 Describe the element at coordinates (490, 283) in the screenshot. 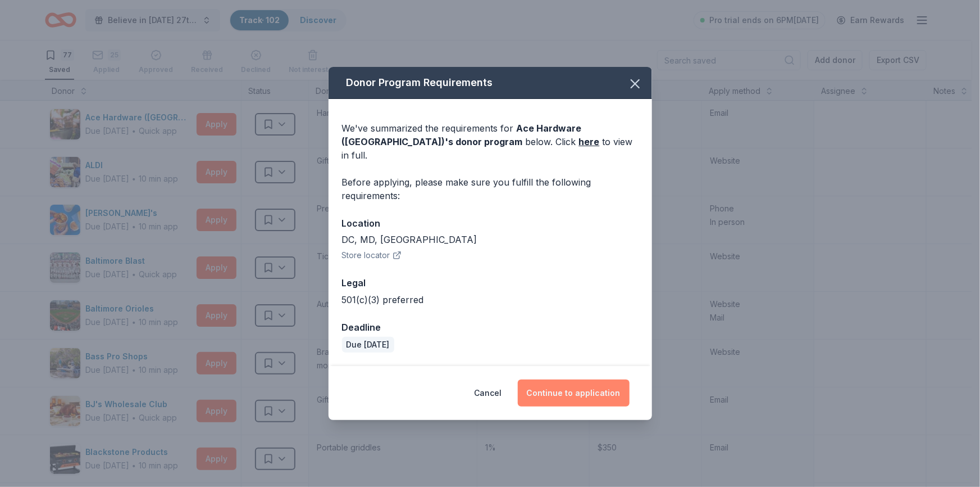

I see `div: Legal` at that location.